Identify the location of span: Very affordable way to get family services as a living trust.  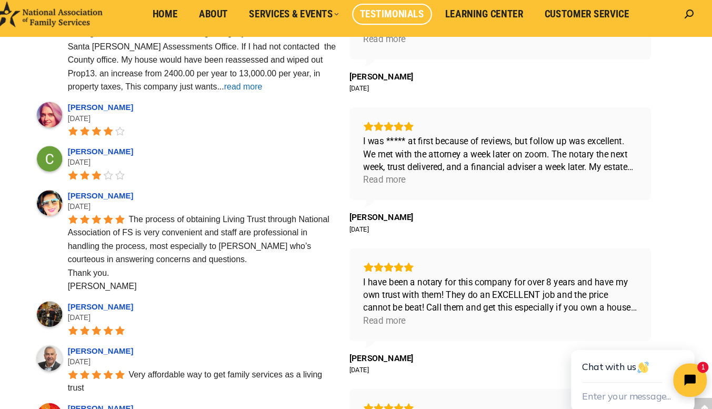
(217, 366).